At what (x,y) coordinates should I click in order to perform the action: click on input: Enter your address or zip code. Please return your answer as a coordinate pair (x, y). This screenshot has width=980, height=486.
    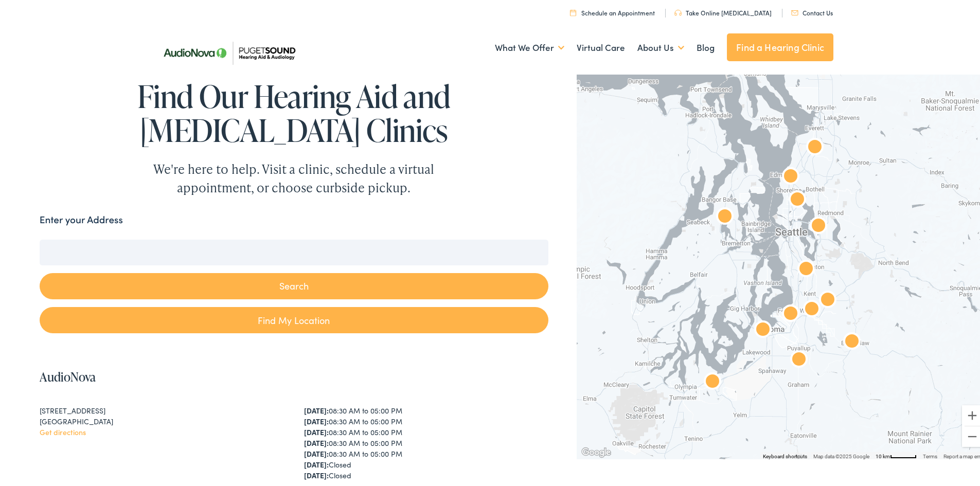
    Looking at the image, I should click on (294, 250).